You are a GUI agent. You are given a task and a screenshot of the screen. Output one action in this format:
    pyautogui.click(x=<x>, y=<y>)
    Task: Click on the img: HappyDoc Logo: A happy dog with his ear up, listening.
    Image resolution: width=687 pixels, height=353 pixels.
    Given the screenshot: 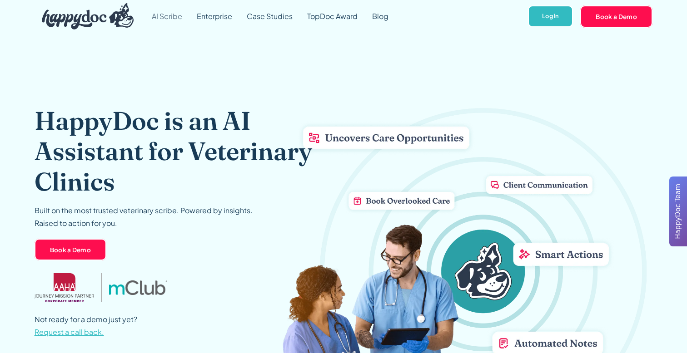 What is the action you would take?
    pyautogui.click(x=88, y=16)
    